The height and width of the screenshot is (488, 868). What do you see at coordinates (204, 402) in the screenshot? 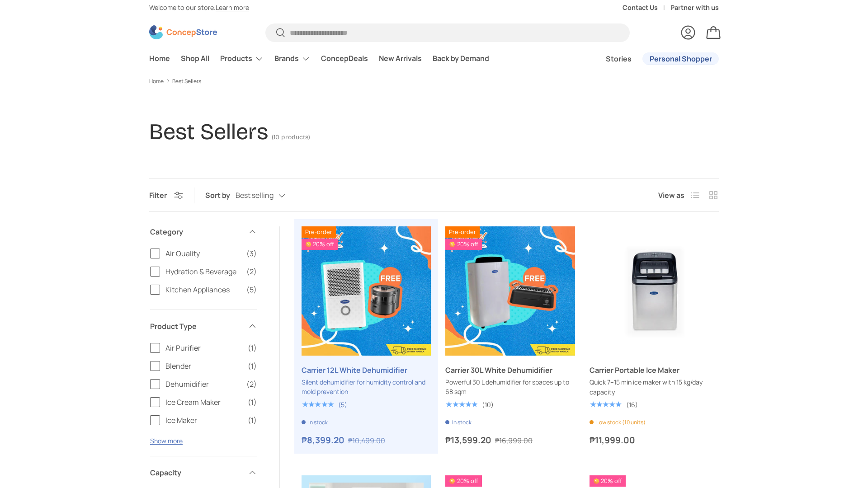
I see `span: Ice Cream Maker` at bounding box center [204, 402].